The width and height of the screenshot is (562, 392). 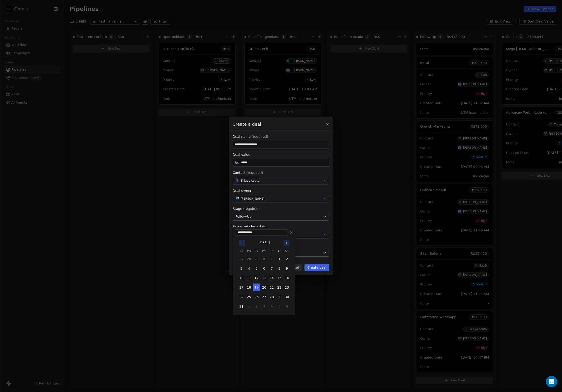 I want to click on button: 21, so click(x=272, y=287).